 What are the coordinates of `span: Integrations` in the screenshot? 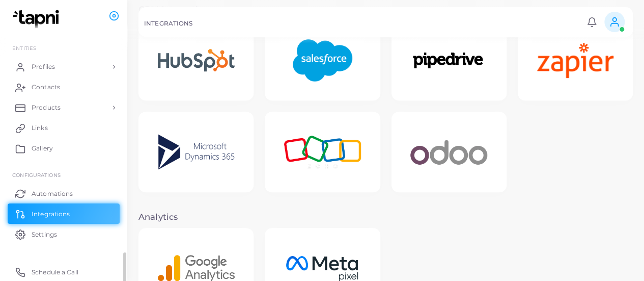 It's located at (50, 214).